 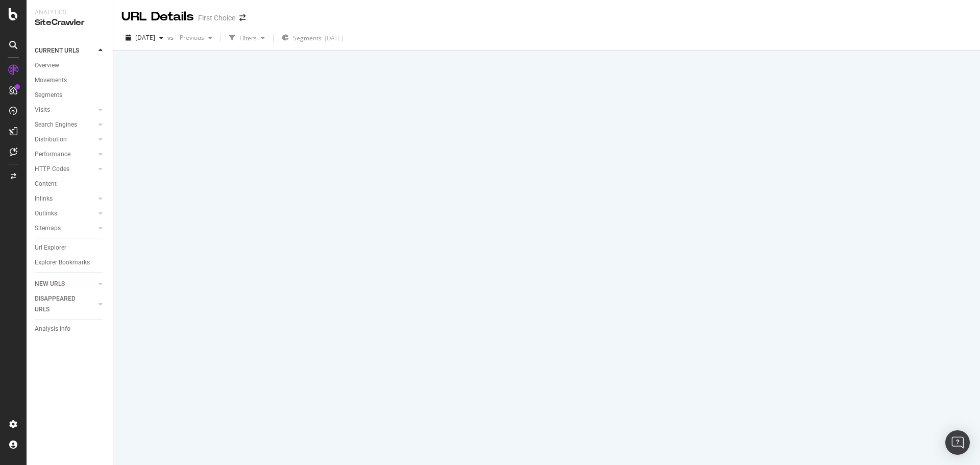 I want to click on span: Previous, so click(x=190, y=37).